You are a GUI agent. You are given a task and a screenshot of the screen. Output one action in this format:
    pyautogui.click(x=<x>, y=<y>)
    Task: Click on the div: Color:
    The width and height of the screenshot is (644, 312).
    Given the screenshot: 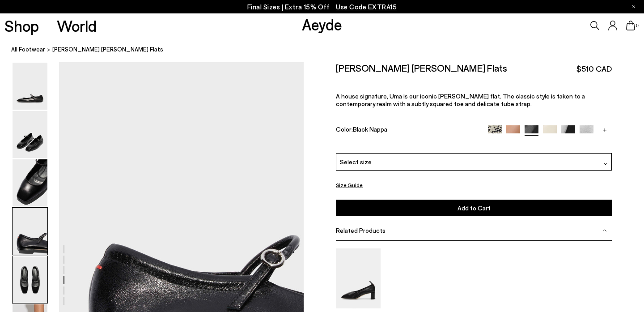 What is the action you would take?
    pyautogui.click(x=407, y=130)
    